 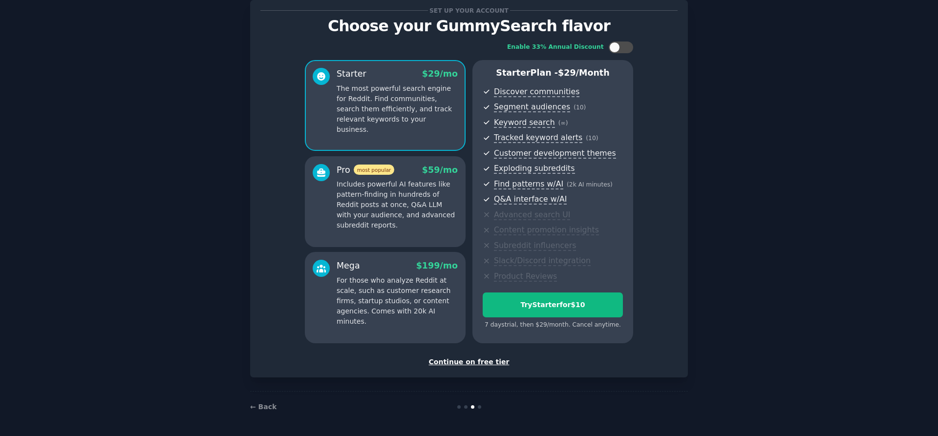 I want to click on span: Q&A interface w/AI, so click(x=530, y=199).